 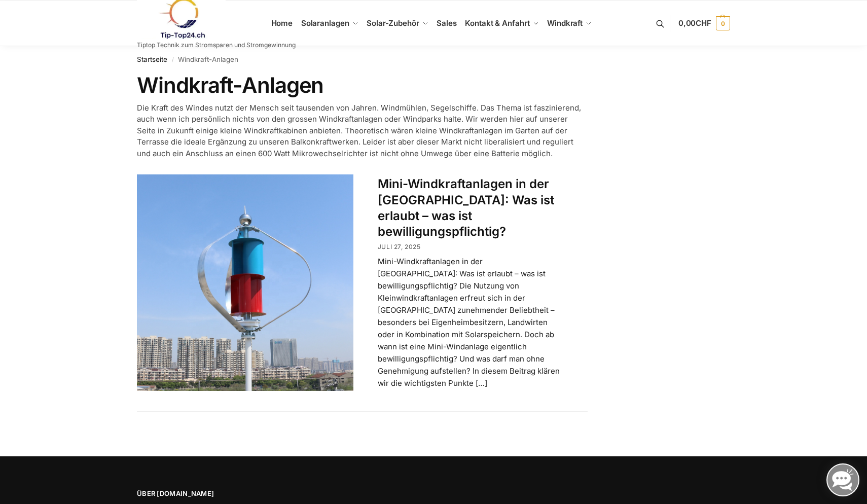 What do you see at coordinates (695, 23) in the screenshot?
I see `span: 0,00` at bounding box center [695, 23].